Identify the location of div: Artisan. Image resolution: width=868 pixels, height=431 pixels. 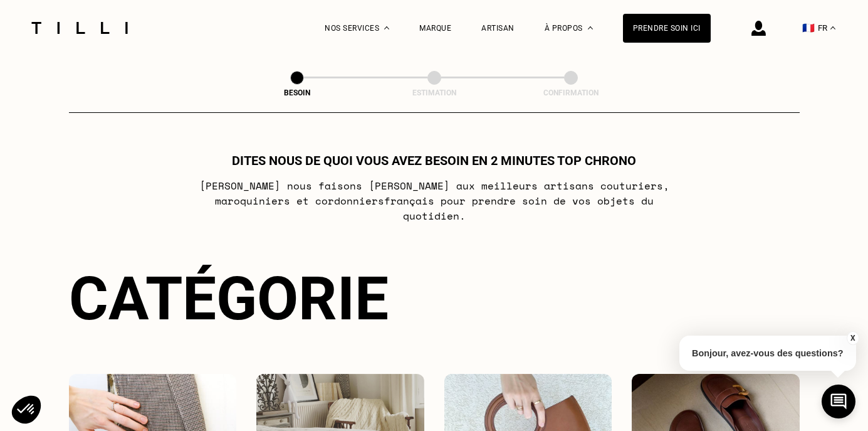
(498, 28).